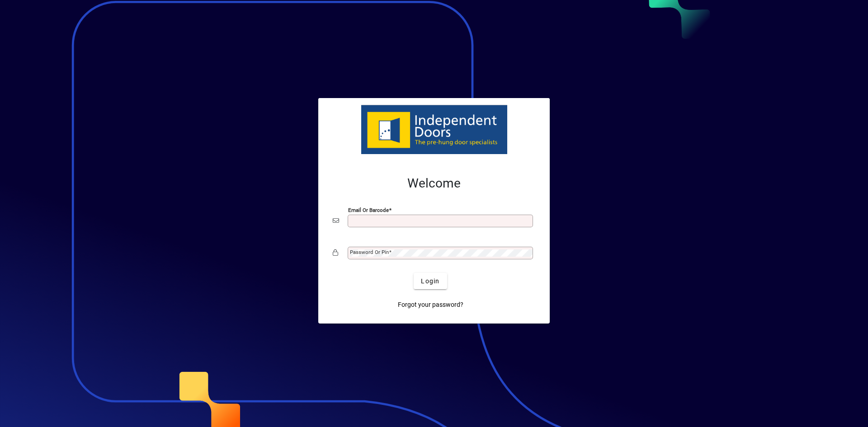 Image resolution: width=868 pixels, height=427 pixels. Describe the element at coordinates (369, 210) in the screenshot. I see `mat-label: Email or Barcode` at that location.